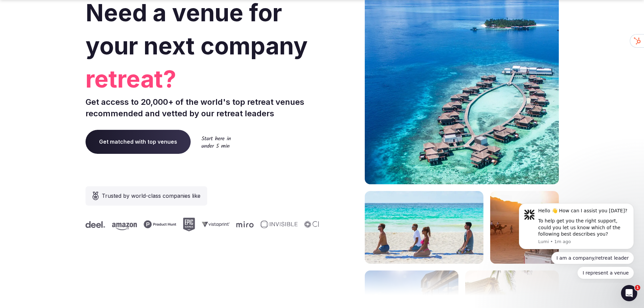 The width and height of the screenshot is (644, 308). What do you see at coordinates (21, 18) in the screenshot?
I see `img: Profile image for Lumi` at bounding box center [21, 18].